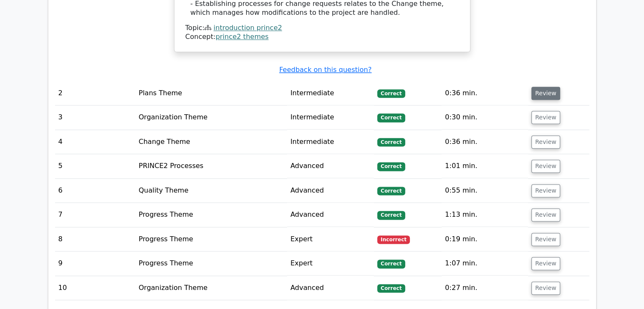 The height and width of the screenshot is (309, 644). I want to click on td: 5, so click(95, 166).